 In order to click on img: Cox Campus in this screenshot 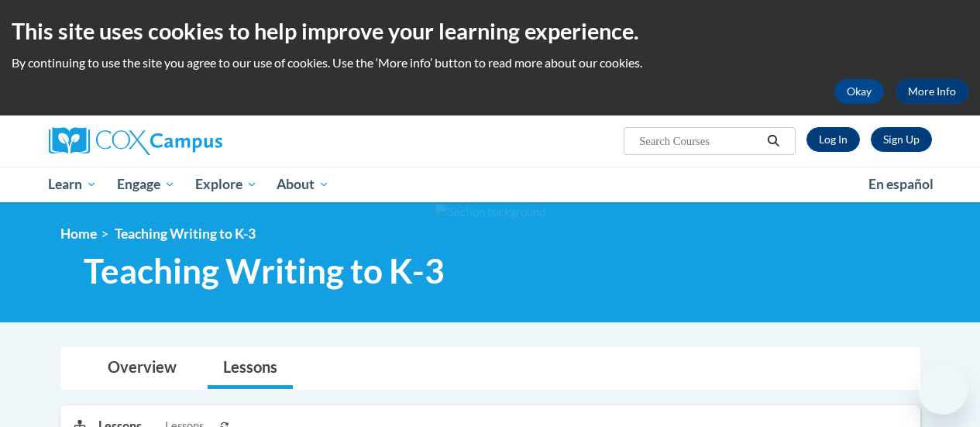, I will do `click(136, 140)`.